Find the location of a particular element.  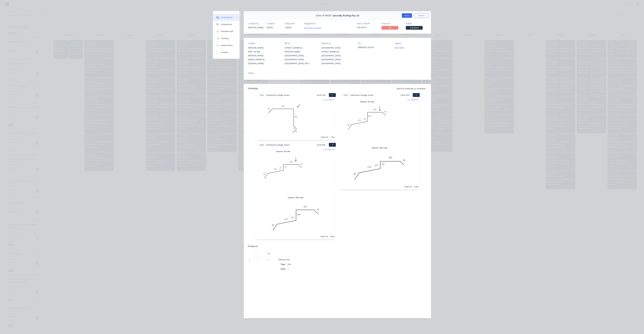

span: Girth 530 is located at coordinates (321, 95).